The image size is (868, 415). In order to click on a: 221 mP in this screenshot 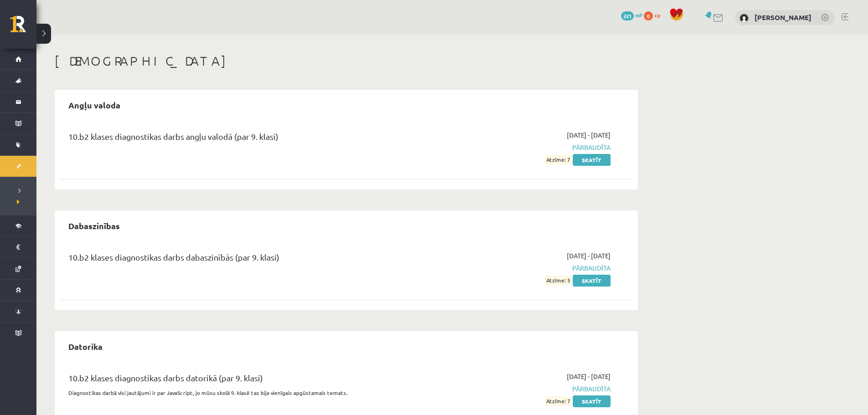, I will do `click(632, 15)`.